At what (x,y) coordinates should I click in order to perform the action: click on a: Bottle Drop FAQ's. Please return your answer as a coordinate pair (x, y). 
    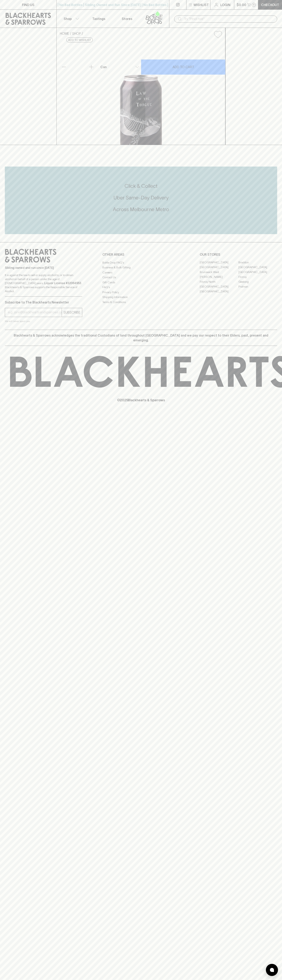
    Looking at the image, I should click on (141, 263).